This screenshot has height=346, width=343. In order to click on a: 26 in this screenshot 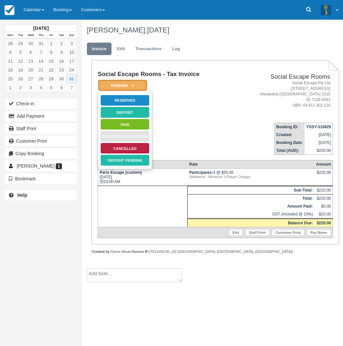, I will do `click(20, 79)`.